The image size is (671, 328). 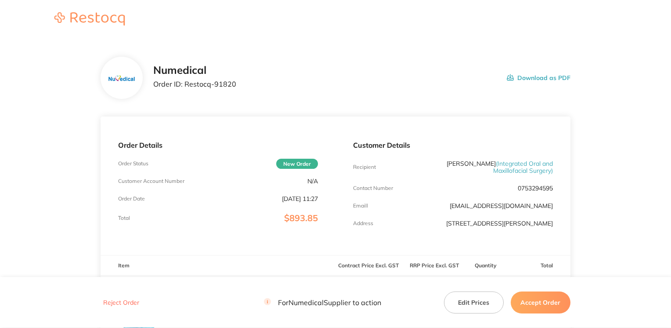 What do you see at coordinates (218, 265) in the screenshot?
I see `th: Item` at bounding box center [218, 265].